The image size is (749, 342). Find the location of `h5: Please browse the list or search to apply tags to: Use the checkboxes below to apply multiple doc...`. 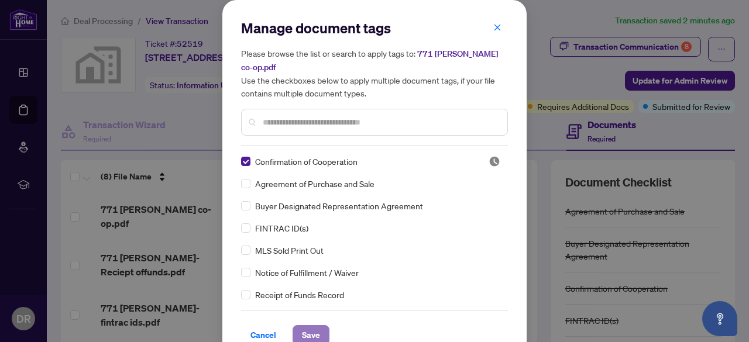

h5: Please browse the list or search to apply tags to: Use the checkboxes below to apply multiple doc... is located at coordinates (374, 73).